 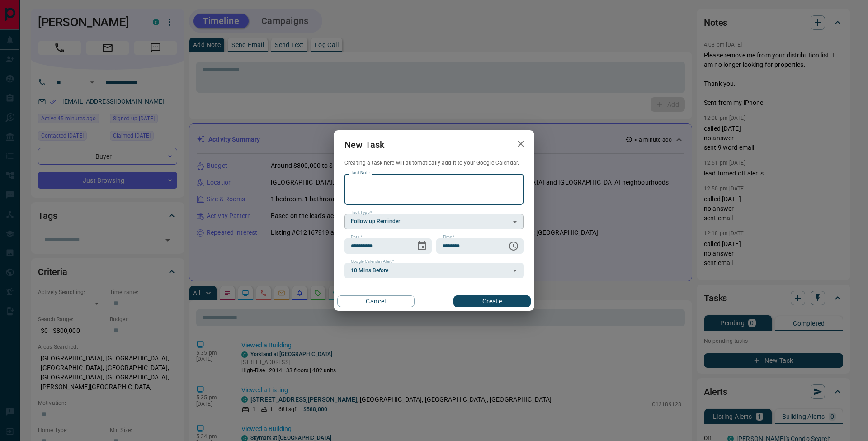 What do you see at coordinates (361, 213) in the screenshot?
I see `label: Task Type` at bounding box center [361, 213].